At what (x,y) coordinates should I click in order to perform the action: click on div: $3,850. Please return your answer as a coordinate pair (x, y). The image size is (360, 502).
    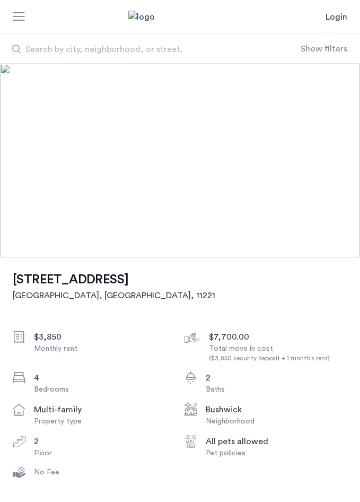
    Looking at the image, I should click on (105, 337).